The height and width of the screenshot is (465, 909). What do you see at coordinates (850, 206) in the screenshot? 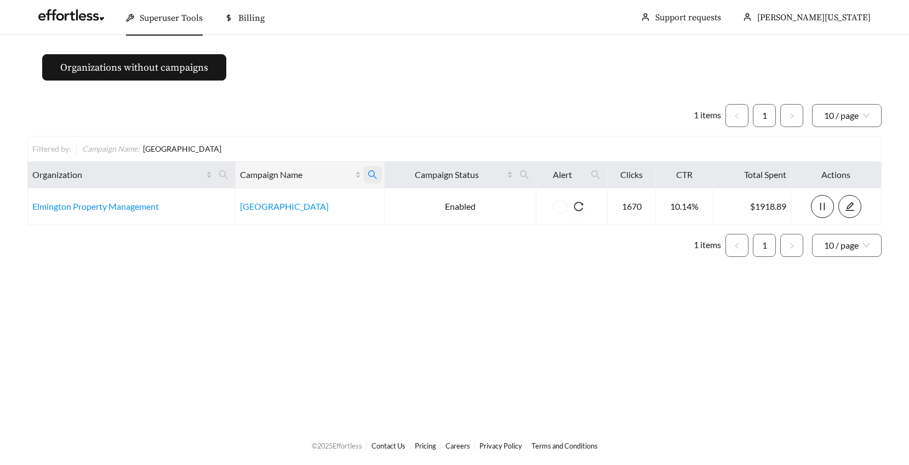
I see `a: edit` at bounding box center [850, 206].